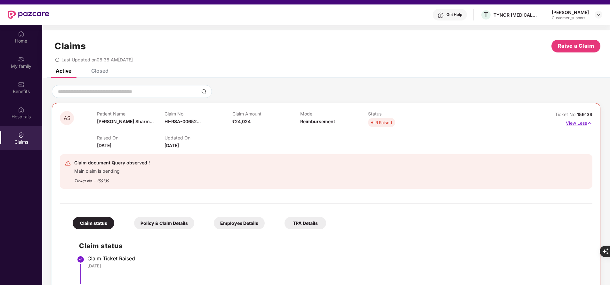 This screenshot has width=610, height=285. Describe the element at coordinates (576, 46) in the screenshot. I see `span: Raise a Claim` at that location.